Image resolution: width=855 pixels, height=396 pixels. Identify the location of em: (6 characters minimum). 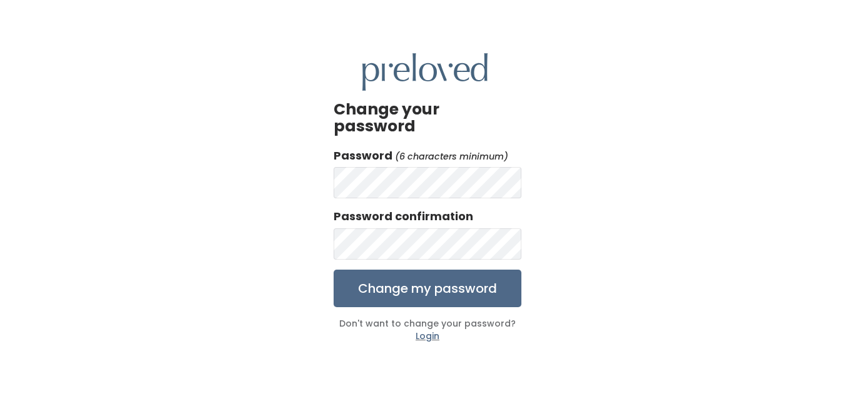
(451, 156).